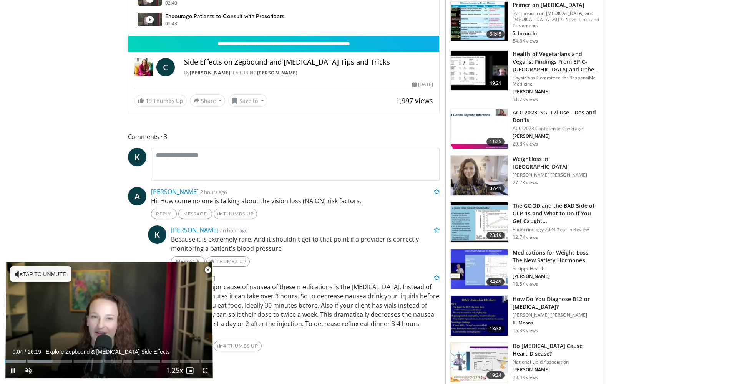 This screenshot has height=384, width=732. What do you see at coordinates (479, 129) in the screenshot?
I see `img: 9258cdf1-0fbf-450b-845f-99397d12d24a.150x105_q85_crop-smart_upscale.jpg` at bounding box center [479, 129].